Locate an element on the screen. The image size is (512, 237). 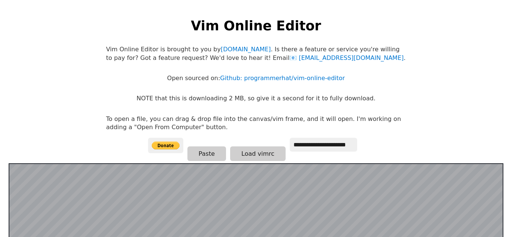
button: Paste is located at coordinates (207, 154).